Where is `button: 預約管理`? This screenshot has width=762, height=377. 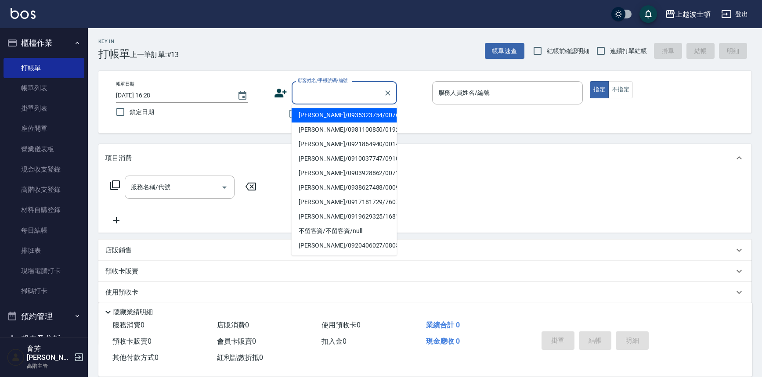
button: 預約管理 is located at coordinates (44, 316).